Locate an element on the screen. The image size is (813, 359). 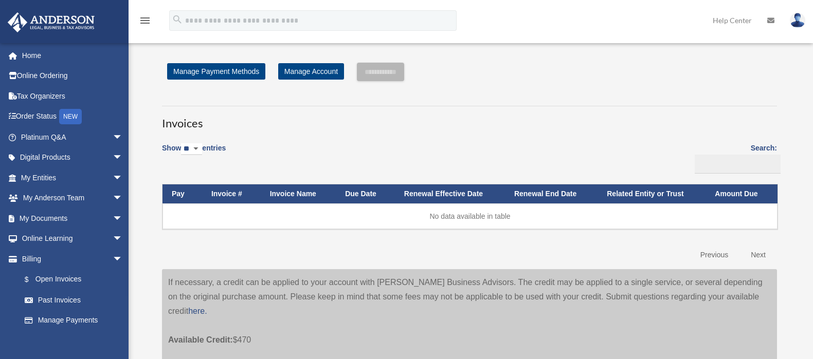
span: Available Credit: is located at coordinates (200, 340).